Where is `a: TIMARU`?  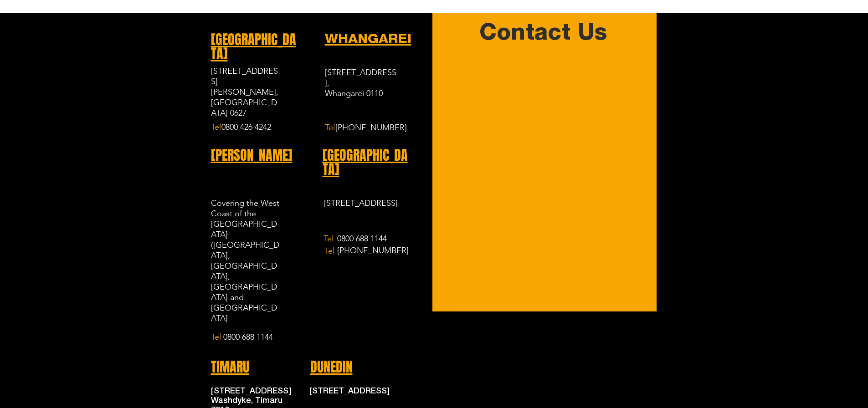
a: TIMARU is located at coordinates (230, 368).